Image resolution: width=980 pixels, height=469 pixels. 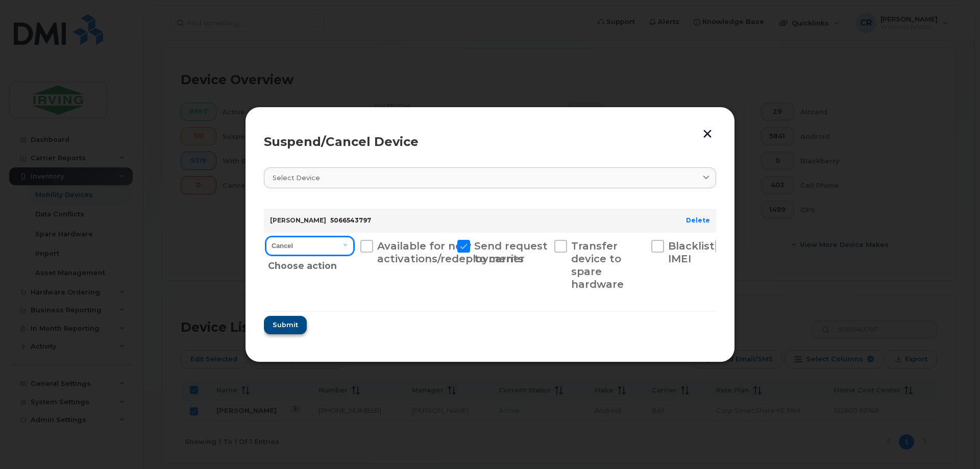 I want to click on input: Available for new activations/redeployments, so click(x=351, y=243).